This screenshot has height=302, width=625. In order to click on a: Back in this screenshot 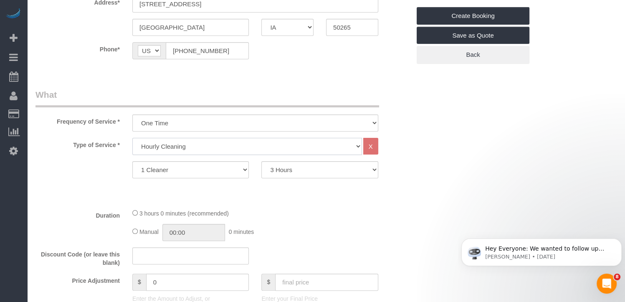, I will do `click(473, 55)`.